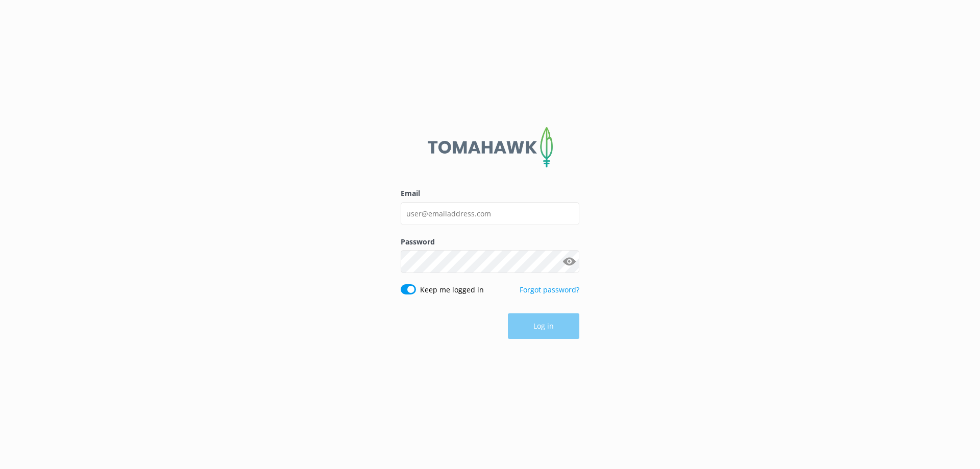 This screenshot has width=980, height=469. What do you see at coordinates (451, 290) in the screenshot?
I see `label: Keep me logged in` at bounding box center [451, 290].